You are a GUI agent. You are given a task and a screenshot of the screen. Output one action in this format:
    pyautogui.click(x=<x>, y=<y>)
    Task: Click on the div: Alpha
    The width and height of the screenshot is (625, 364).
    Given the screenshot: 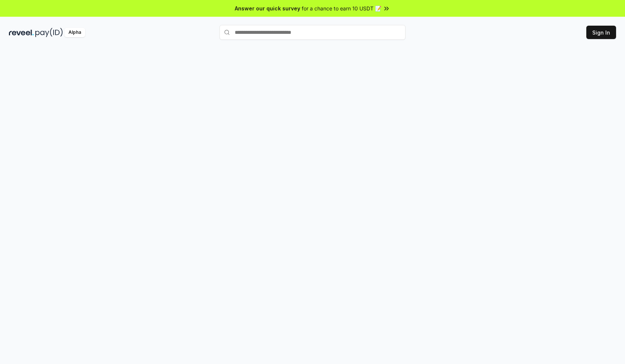 What is the action you would take?
    pyautogui.click(x=75, y=32)
    